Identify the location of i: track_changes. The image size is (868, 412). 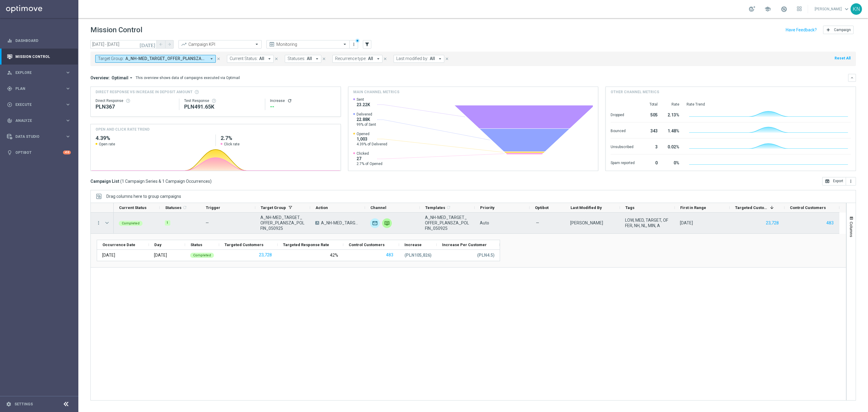
(10, 121).